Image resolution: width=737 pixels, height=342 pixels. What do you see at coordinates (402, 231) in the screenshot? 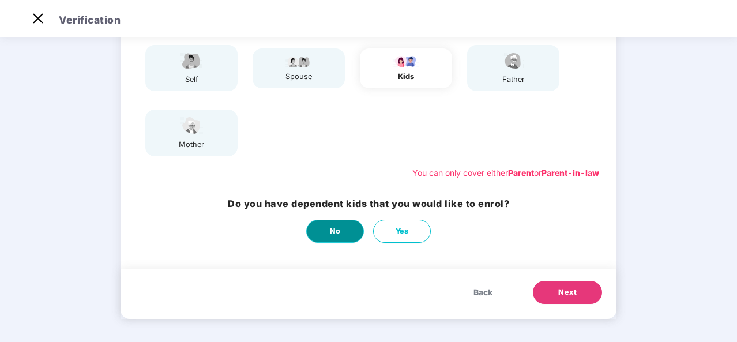
I see `span: Yes` at bounding box center [402, 231].